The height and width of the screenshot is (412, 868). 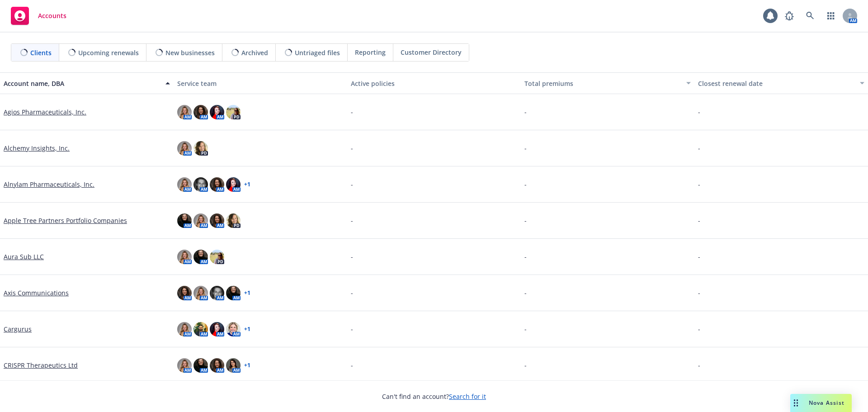 What do you see at coordinates (431, 52) in the screenshot?
I see `span: Customer Directory` at bounding box center [431, 52].